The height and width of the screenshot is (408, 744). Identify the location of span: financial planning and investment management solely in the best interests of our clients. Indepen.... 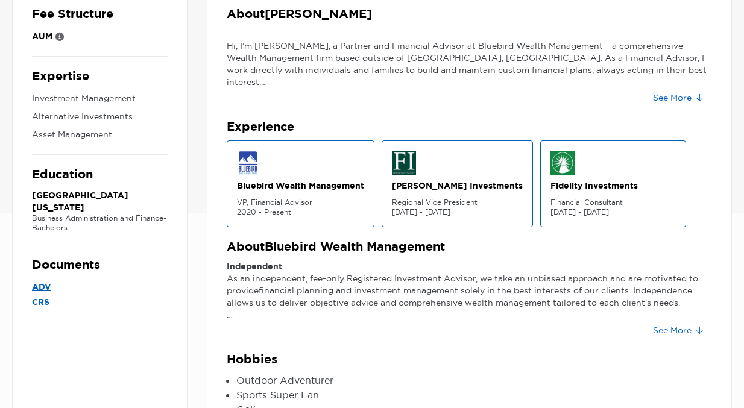
(459, 297).